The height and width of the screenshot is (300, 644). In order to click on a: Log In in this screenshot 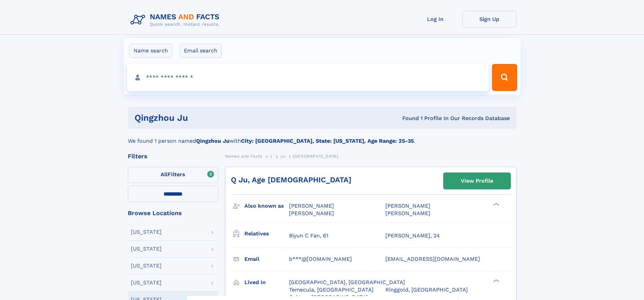, I will do `click(435, 19)`.